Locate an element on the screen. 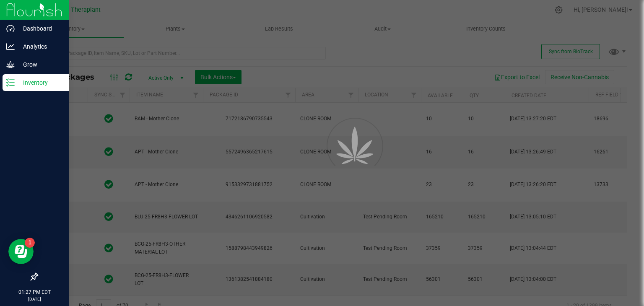 This screenshot has width=644, height=306. inline-svg: Analytics is located at coordinates (10, 47).